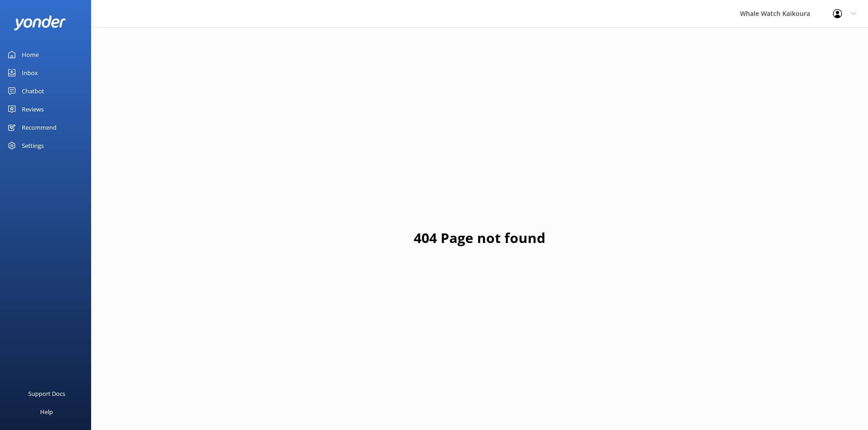 The image size is (868, 430). Describe the element at coordinates (30, 55) in the screenshot. I see `div: Home` at that location.